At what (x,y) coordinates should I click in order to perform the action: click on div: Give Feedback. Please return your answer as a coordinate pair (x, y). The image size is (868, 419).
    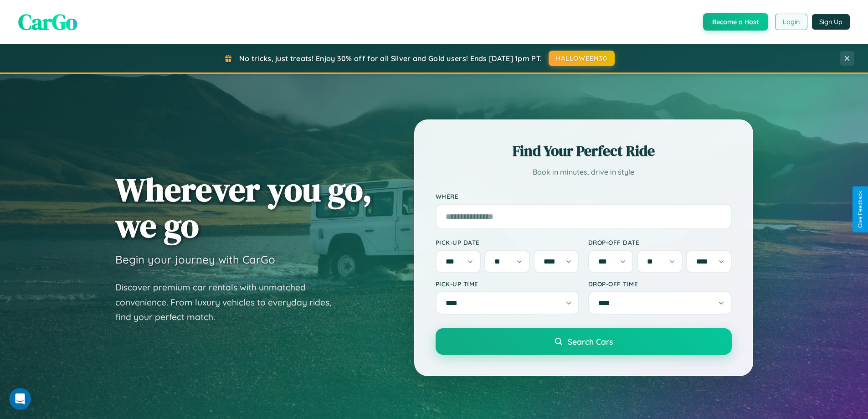
    Looking at the image, I should click on (860, 210).